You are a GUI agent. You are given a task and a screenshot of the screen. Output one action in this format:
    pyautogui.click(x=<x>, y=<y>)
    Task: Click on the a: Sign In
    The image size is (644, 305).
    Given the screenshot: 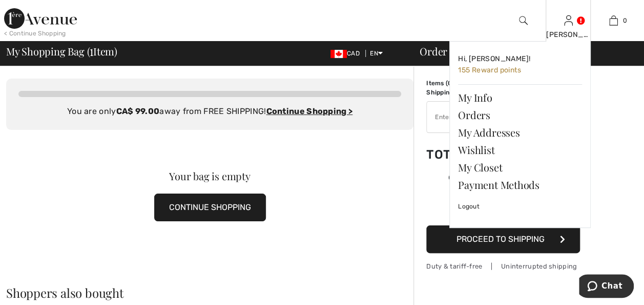 What is the action you would take?
    pyautogui.click(x=568, y=20)
    